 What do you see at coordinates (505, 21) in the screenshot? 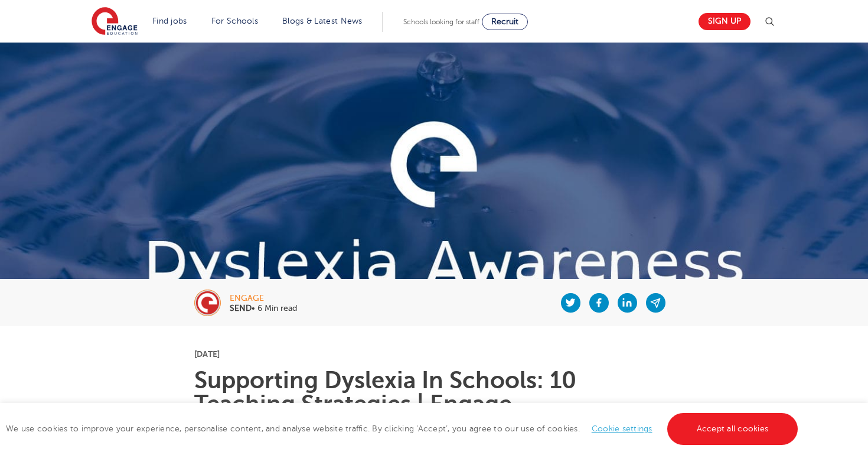
I see `span: Recruit` at bounding box center [505, 21].